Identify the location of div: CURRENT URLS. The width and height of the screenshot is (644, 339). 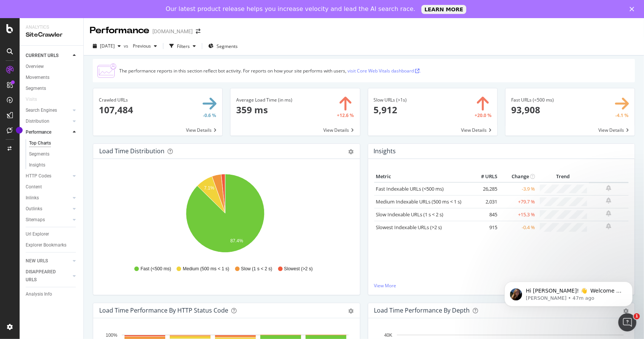
(42, 56).